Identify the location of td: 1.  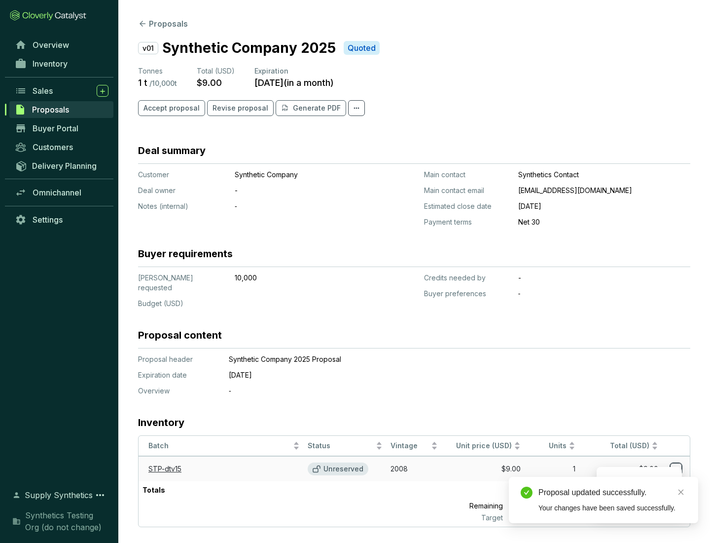
(553, 468).